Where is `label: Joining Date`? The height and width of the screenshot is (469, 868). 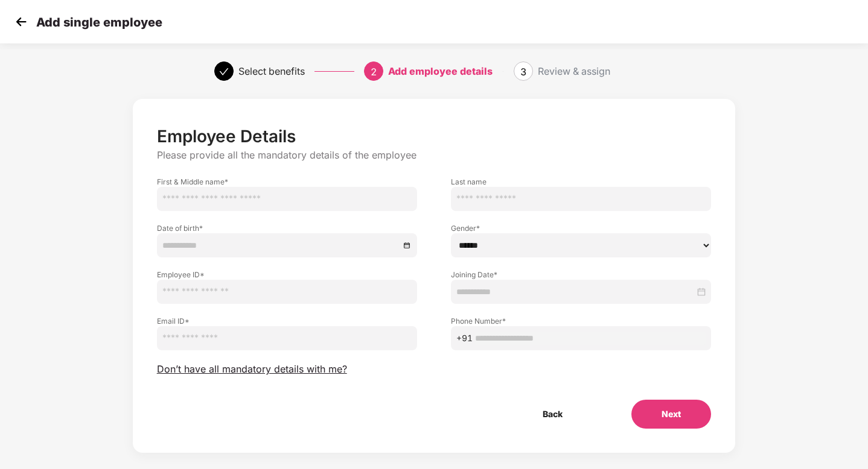
label: Joining Date is located at coordinates (581, 275).